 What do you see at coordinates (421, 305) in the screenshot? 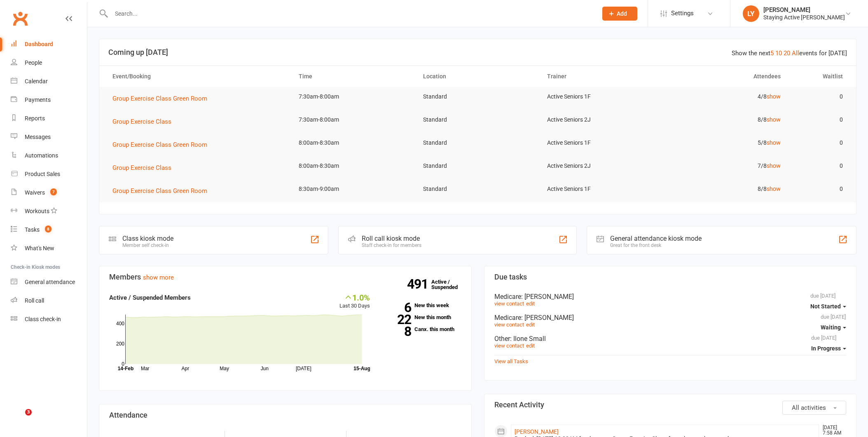
I see `a: 6New this week` at bounding box center [421, 305].